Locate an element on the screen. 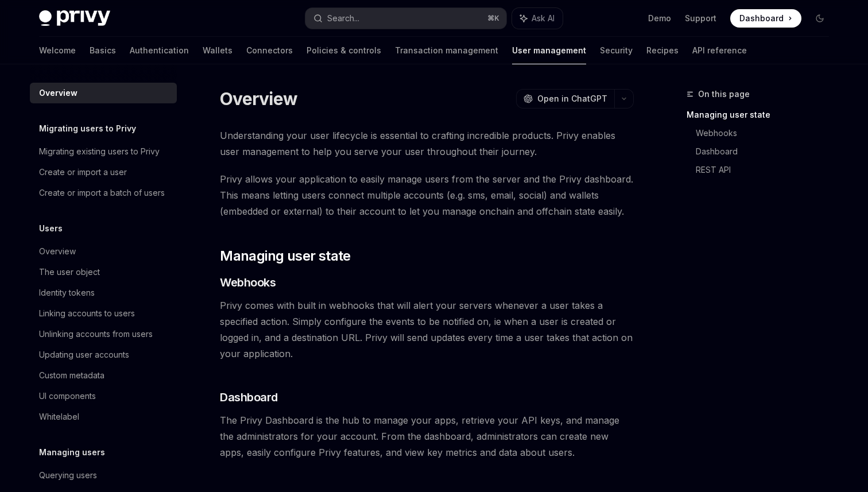 The width and height of the screenshot is (868, 492). h5: Managing users is located at coordinates (72, 453).